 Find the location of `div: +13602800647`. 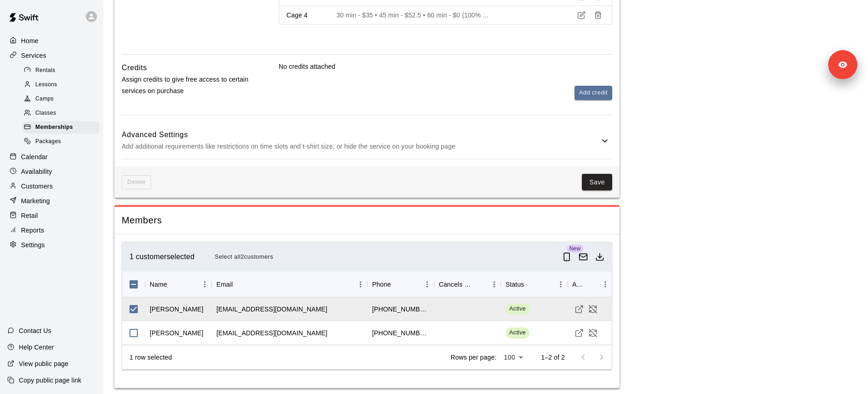

div: +13602800647 is located at coordinates (400, 333).